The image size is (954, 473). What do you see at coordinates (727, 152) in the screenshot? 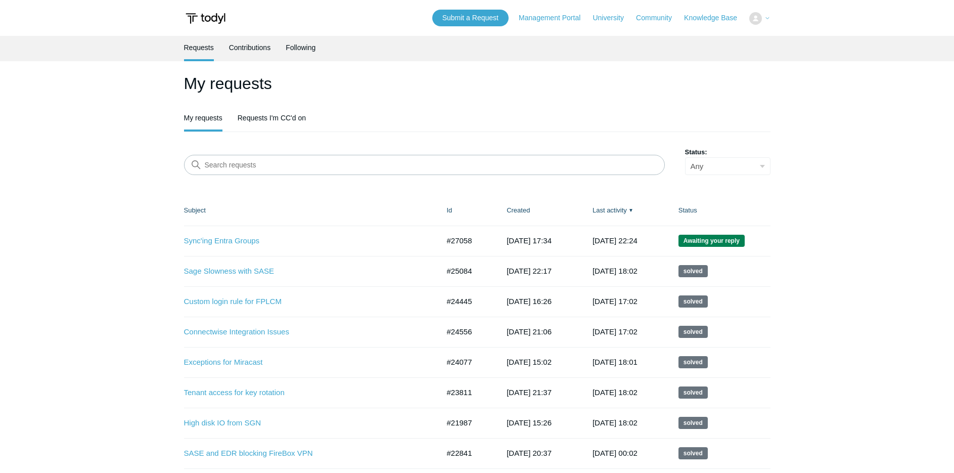
I see `label: Status:` at bounding box center [727, 152].